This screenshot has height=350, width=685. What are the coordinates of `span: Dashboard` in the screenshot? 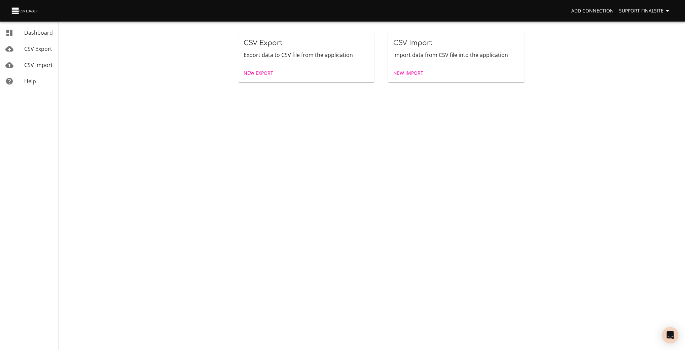 It's located at (38, 33).